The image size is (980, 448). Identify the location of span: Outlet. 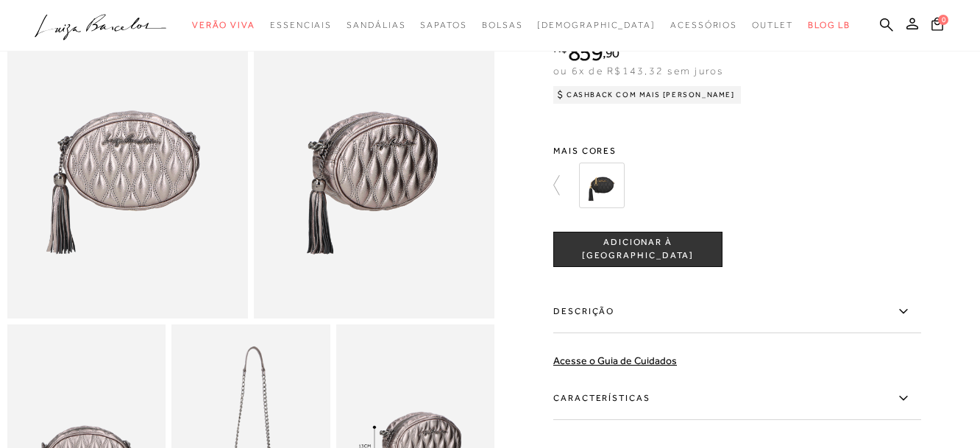
(772, 25).